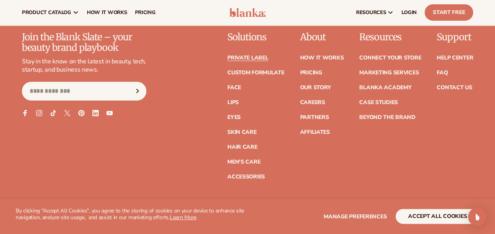 Image resolution: width=495 pixels, height=234 pixels. What do you see at coordinates (248, 13) in the screenshot?
I see `img: logo` at bounding box center [248, 13].